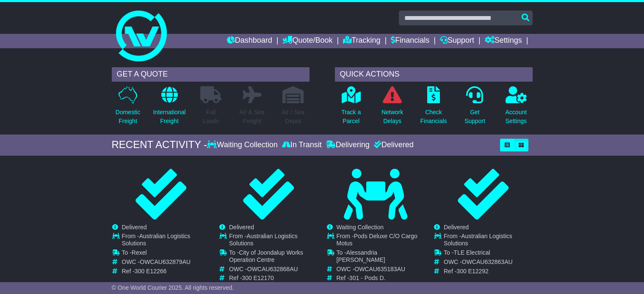 This screenshot has height=294, width=644. What do you see at coordinates (249, 41) in the screenshot?
I see `a: Dashboard` at bounding box center [249, 41].